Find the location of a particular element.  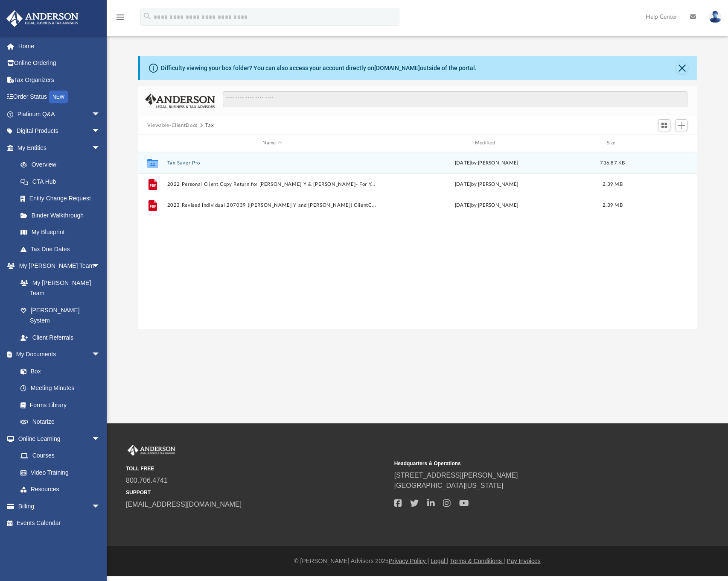

a: Video Training is located at coordinates (58, 473).